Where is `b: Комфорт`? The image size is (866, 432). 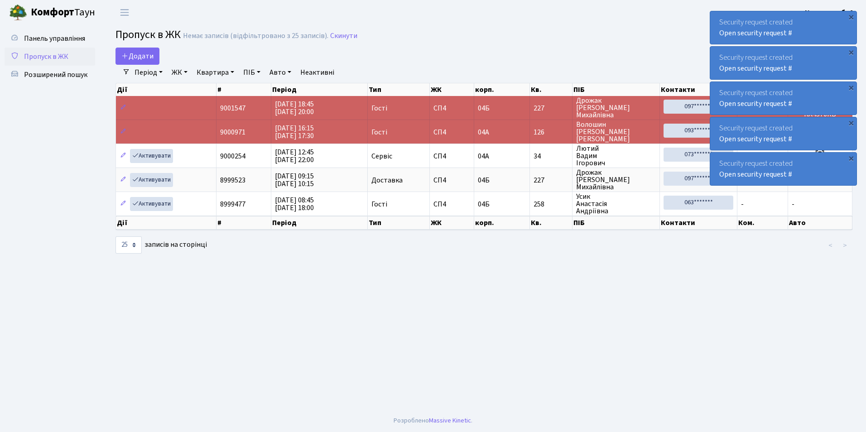
b: Комфорт is located at coordinates (53, 12).